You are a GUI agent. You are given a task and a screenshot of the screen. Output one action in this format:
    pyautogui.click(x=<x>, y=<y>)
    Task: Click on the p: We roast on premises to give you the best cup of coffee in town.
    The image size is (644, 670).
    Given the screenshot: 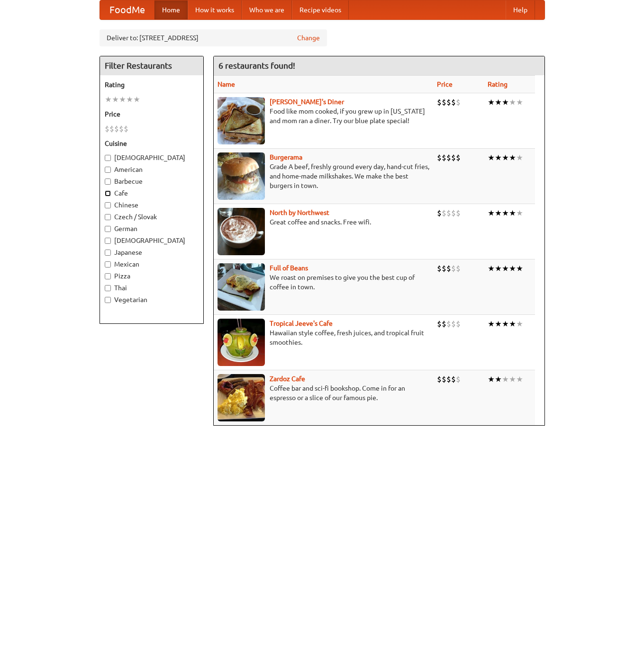 What is the action you would take?
    pyautogui.click(x=324, y=282)
    